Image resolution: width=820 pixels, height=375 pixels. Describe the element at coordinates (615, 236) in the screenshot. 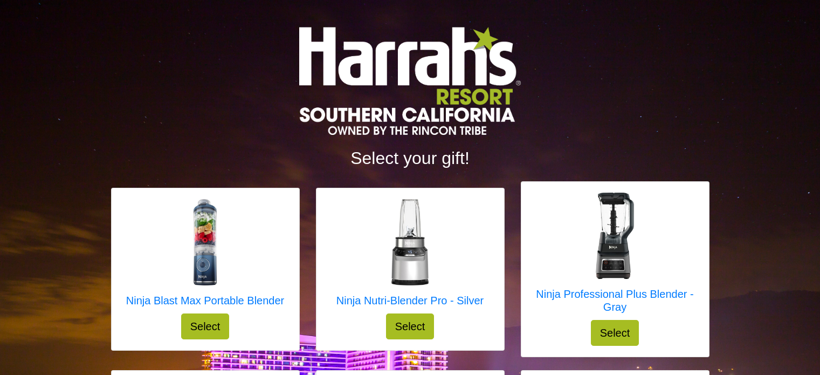

I see `img: Ninja Professional Plus Blender - Gray` at that location.